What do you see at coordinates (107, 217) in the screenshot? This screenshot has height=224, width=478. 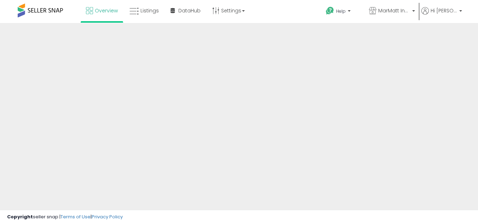 I see `a: Privacy Policy` at bounding box center [107, 217].